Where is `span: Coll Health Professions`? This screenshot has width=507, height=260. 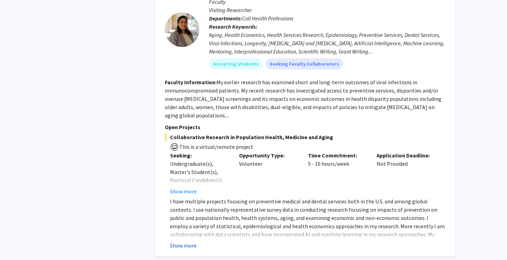
span: Coll Health Professions is located at coordinates (268, 18).